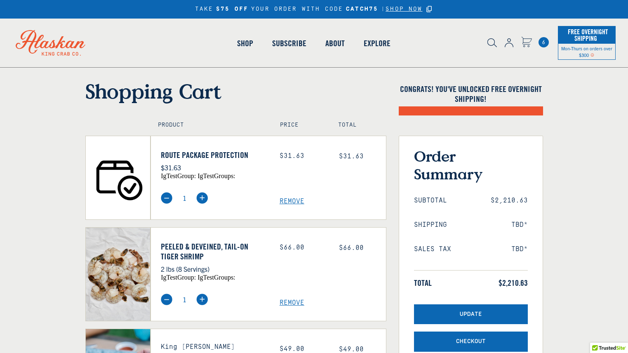 Image resolution: width=628 pixels, height=353 pixels. What do you see at coordinates (433, 249) in the screenshot?
I see `span: Sales Tax` at bounding box center [433, 249].